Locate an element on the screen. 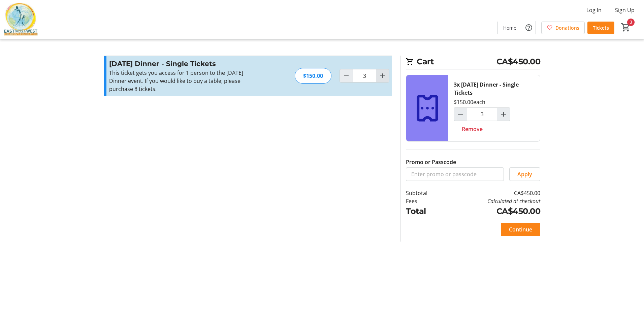 This screenshot has height=314, width=644. a: Donations is located at coordinates (563, 28).